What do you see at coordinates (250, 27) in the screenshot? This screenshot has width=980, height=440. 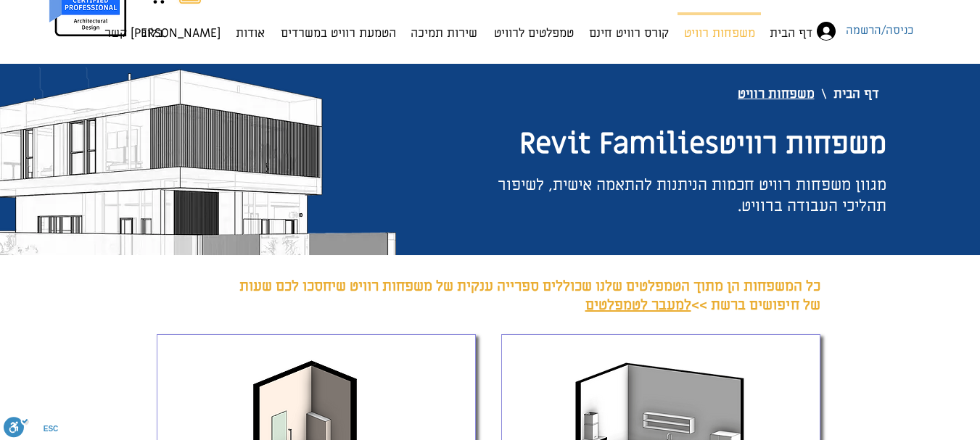 I see `a: אודות` at bounding box center [250, 27].